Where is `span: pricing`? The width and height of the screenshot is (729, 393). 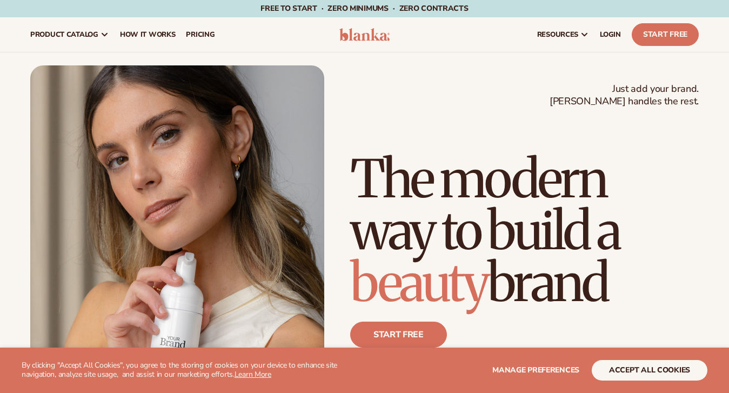 span: pricing is located at coordinates (200, 35).